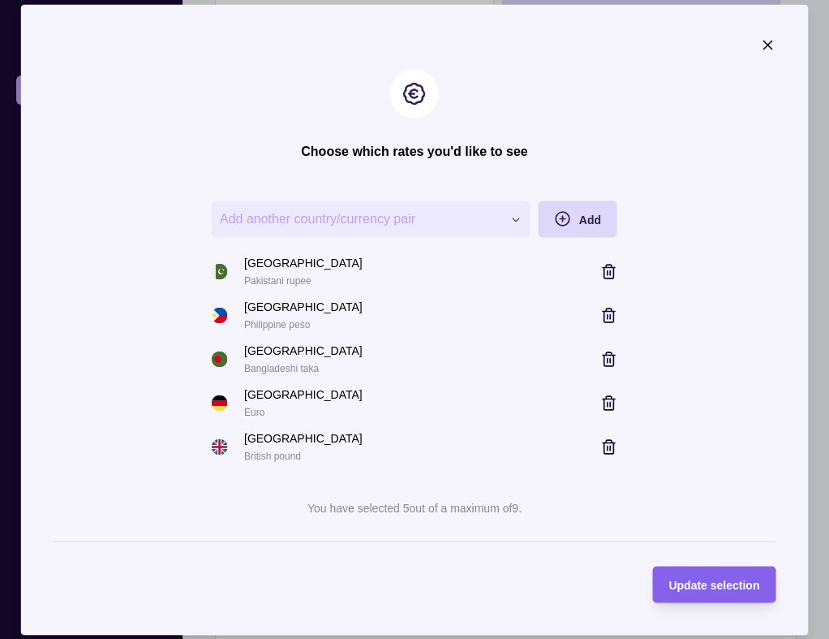 The width and height of the screenshot is (829, 639). What do you see at coordinates (220, 402) in the screenshot?
I see `img: de` at bounding box center [220, 402].